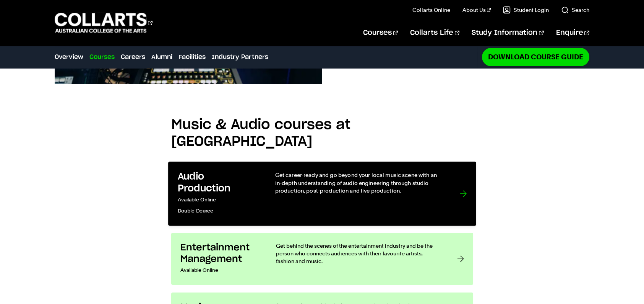 The image size is (644, 304). I want to click on a: Collarts Life, so click(434, 33).